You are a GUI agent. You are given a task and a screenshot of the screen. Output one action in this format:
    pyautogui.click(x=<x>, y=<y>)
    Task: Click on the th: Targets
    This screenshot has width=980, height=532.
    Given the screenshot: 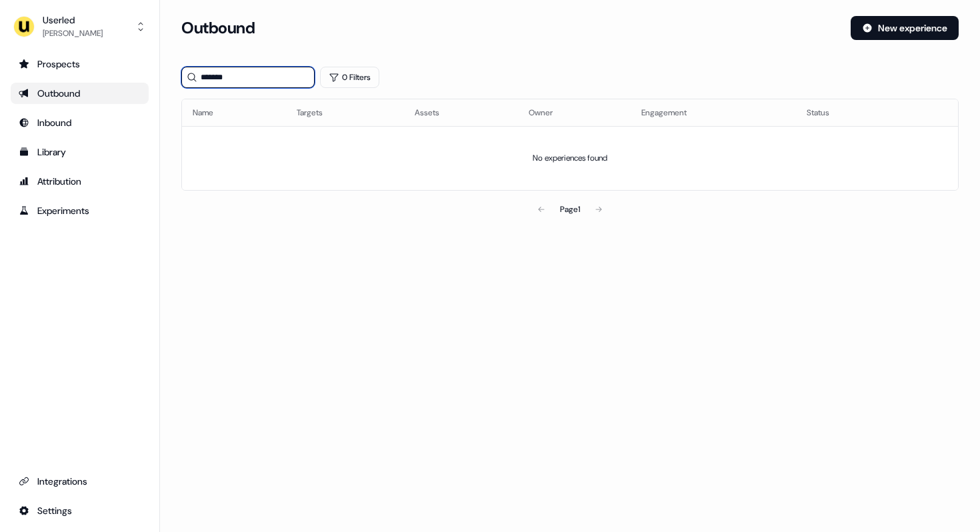 What is the action you would take?
    pyautogui.click(x=345, y=113)
    